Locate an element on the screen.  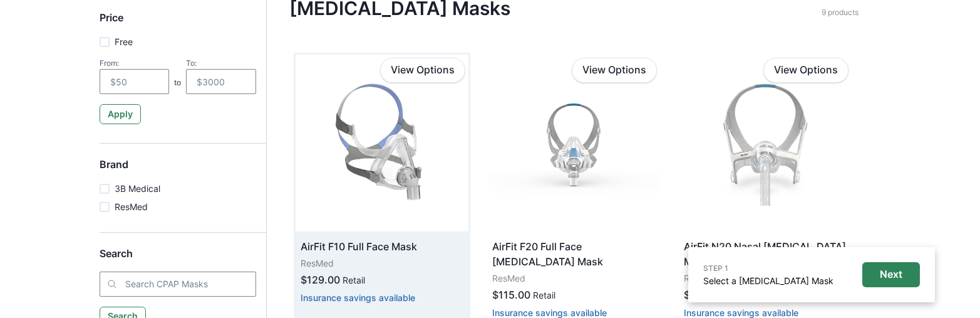
img: h0wlwdflbxm64pna92cc932tt8ut is located at coordinates (382, 143).